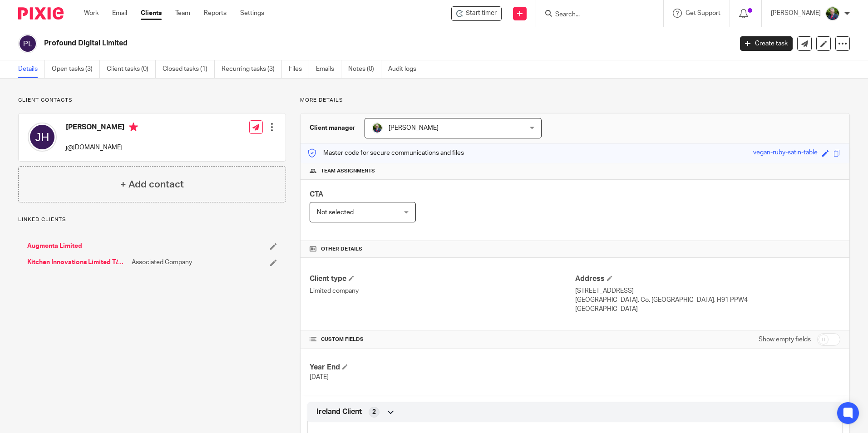 This screenshot has width=868, height=433. Describe the element at coordinates (152, 219) in the screenshot. I see `p: Linked clients` at that location.